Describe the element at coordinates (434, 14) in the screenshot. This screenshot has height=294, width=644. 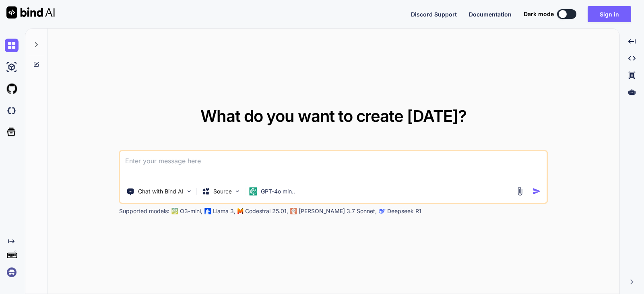
I see `button: Discord Support` at that location.